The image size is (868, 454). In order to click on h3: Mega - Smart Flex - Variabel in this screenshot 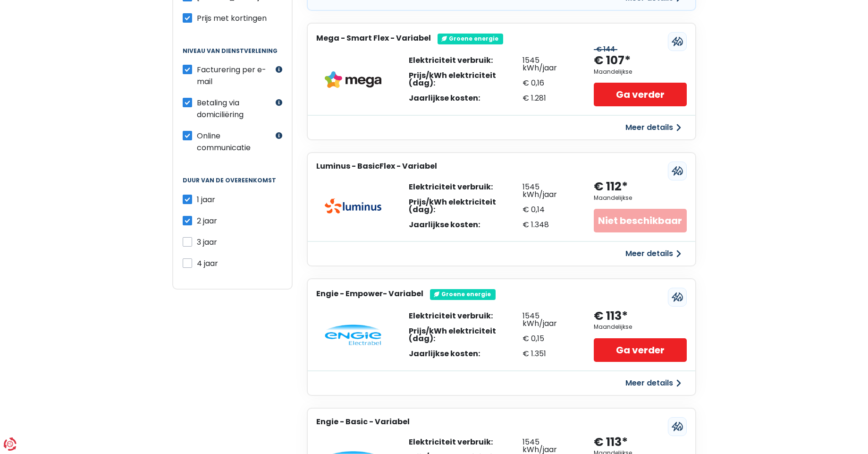, I will do `click(373, 38)`.